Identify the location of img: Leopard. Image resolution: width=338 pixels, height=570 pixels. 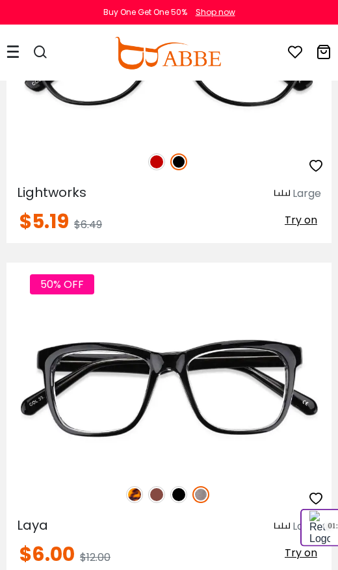
(135, 495).